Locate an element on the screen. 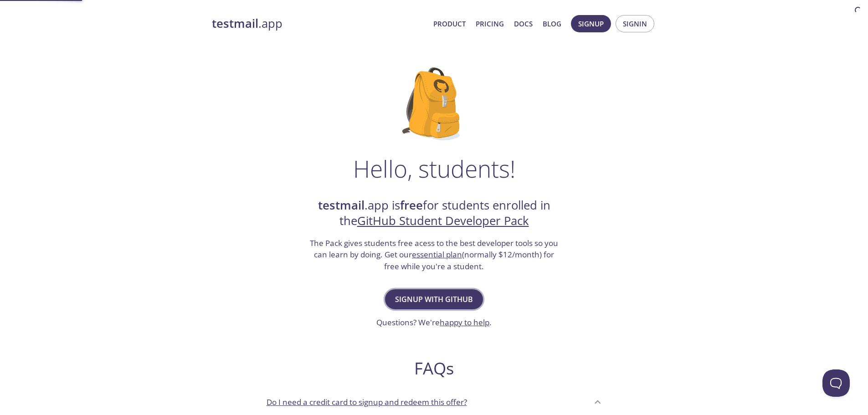 The image size is (868, 415). h2: .app is for students enrolled in the is located at coordinates (434, 213).